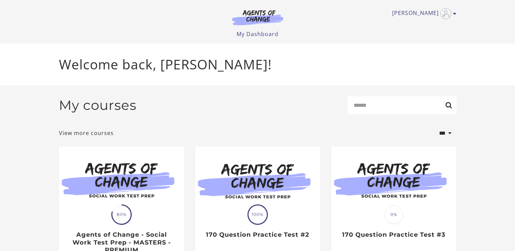  Describe the element at coordinates (257, 235) in the screenshot. I see `h3: 170 Question Practice Test #2` at that location.